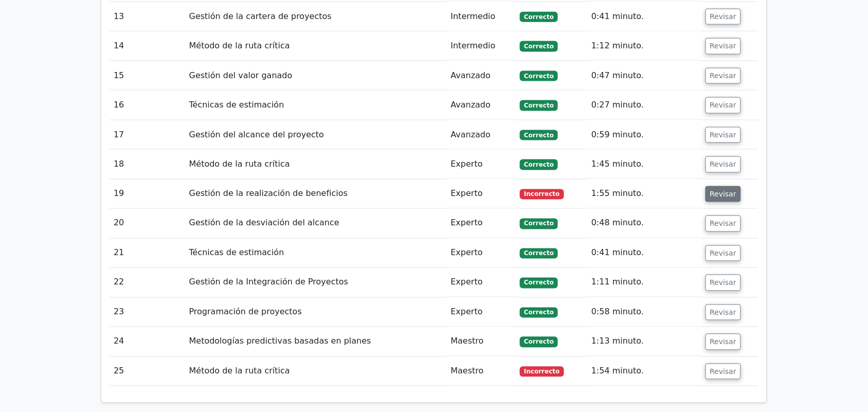 Image resolution: width=868 pixels, height=412 pixels. What do you see at coordinates (119, 222) in the screenshot?
I see `font: 20` at bounding box center [119, 222].